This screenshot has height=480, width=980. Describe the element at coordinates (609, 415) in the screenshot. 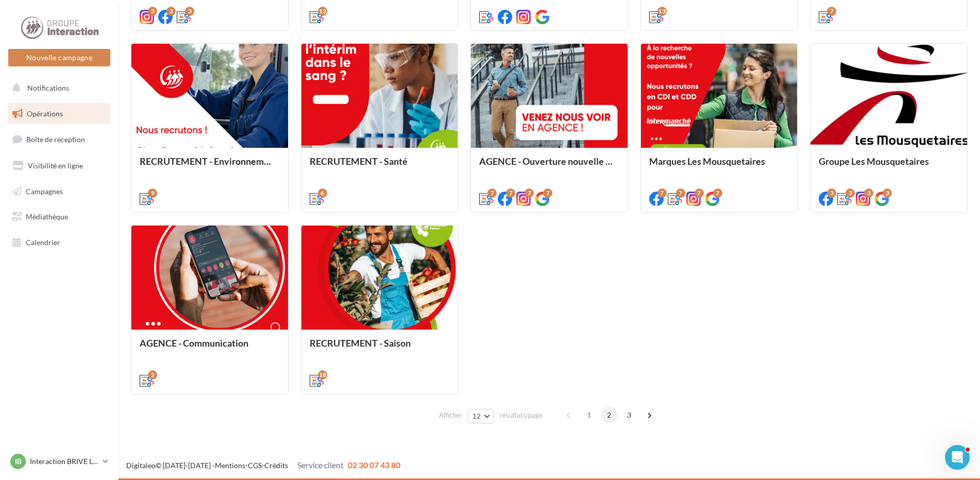

I see `span: 2` at that location.